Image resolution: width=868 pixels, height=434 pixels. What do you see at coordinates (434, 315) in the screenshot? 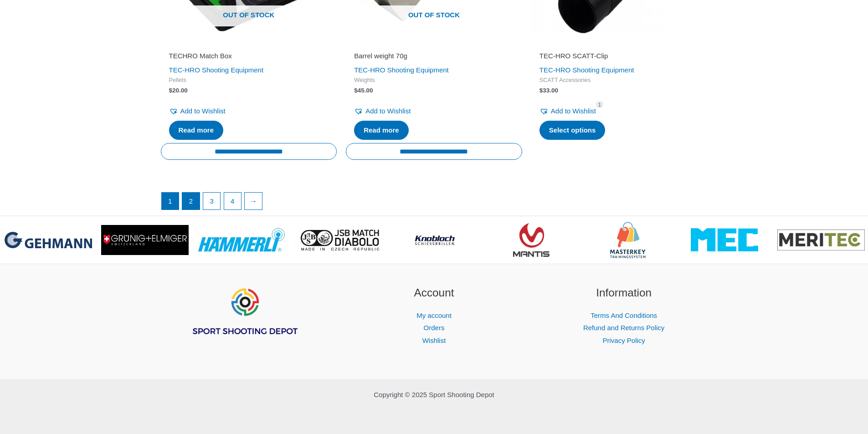
I see `a: My account` at bounding box center [434, 315].